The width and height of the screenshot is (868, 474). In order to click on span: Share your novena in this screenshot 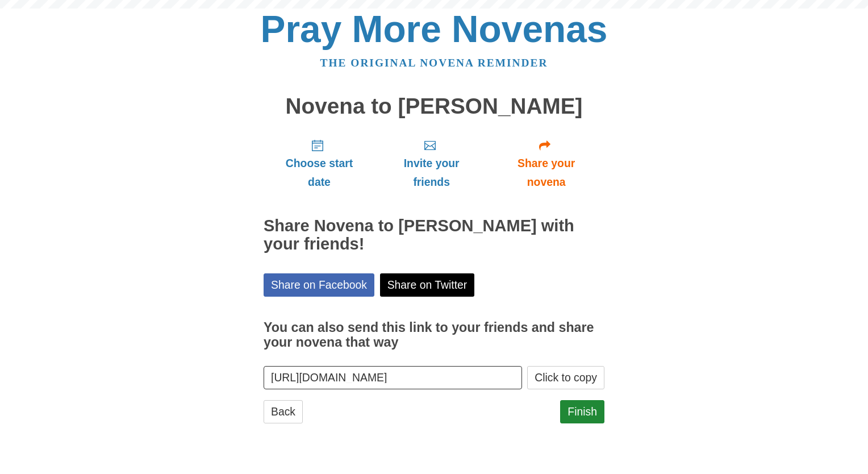, I will do `click(546, 172)`.